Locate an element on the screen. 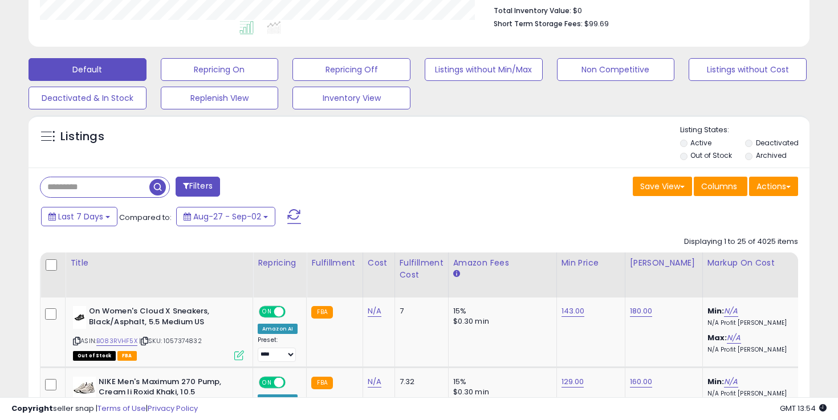 This screenshot has height=420, width=838. button: Aug-27 - Sep-02 is located at coordinates (226, 217).